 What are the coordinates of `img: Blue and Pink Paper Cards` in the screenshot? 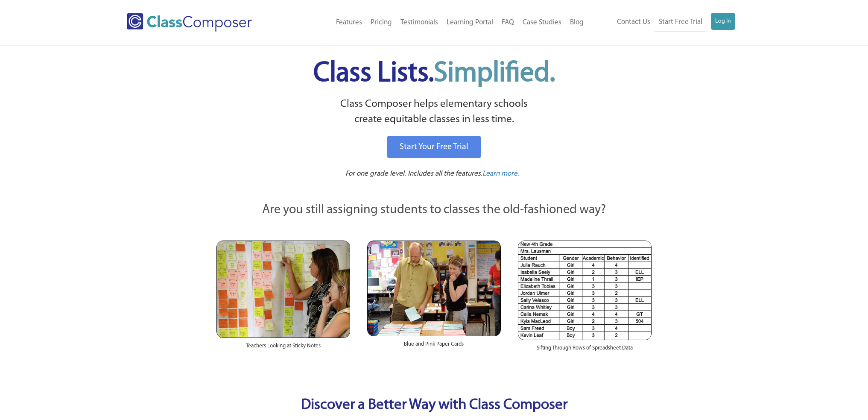 It's located at (434, 288).